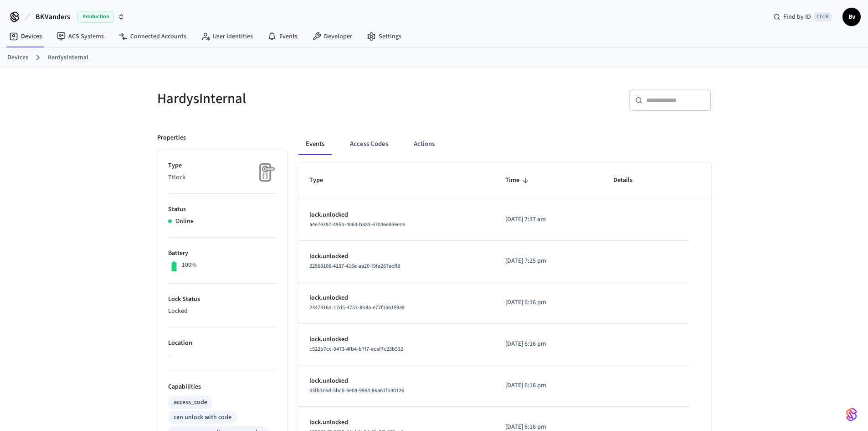 Image resolution: width=868 pixels, height=431 pixels. What do you see at coordinates (851, 415) in the screenshot?
I see `img: SeamLogoGradient.69752ec5.svg` at bounding box center [851, 415].